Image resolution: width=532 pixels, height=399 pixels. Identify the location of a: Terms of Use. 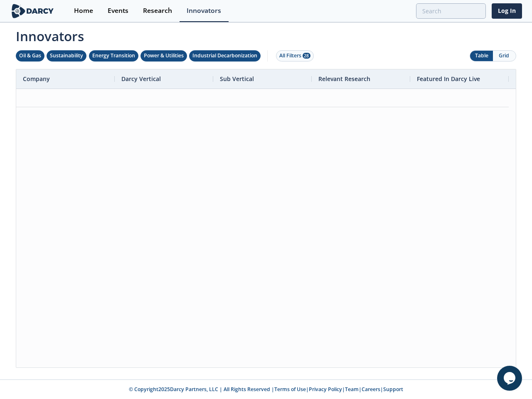
(290, 389).